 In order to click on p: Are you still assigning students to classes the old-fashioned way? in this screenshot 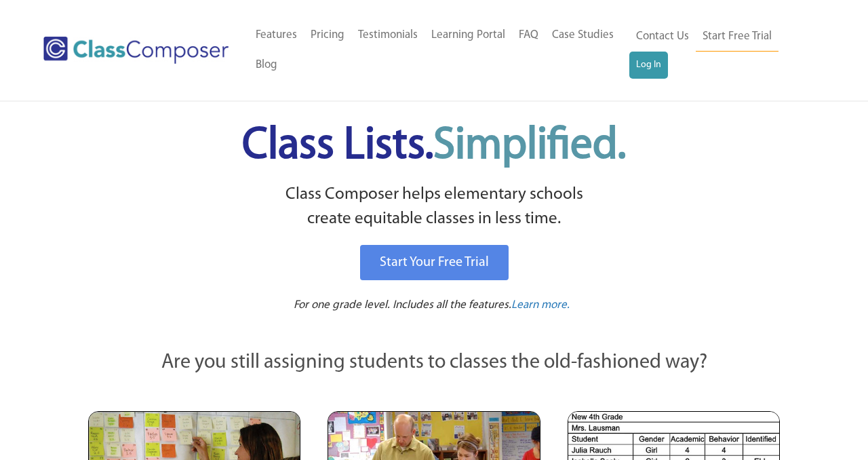, I will do `click(434, 363)`.